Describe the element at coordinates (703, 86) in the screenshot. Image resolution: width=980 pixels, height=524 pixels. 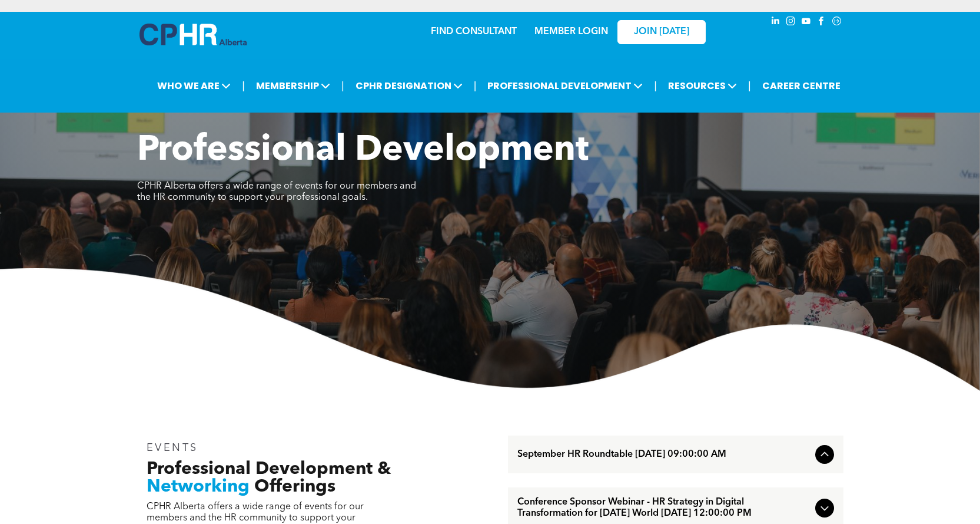
I see `span: RESOURCES` at that location.